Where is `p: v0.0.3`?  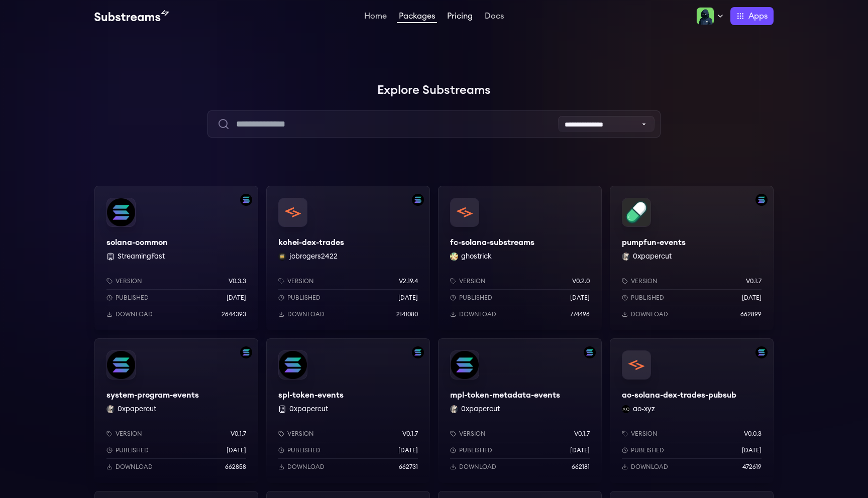
p: v0.0.3 is located at coordinates (752, 434).